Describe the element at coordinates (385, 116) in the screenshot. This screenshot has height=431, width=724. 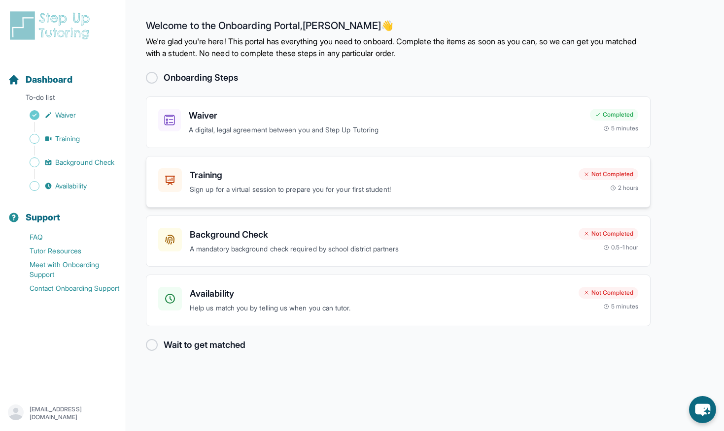
I see `h3: Waiver` at that location.